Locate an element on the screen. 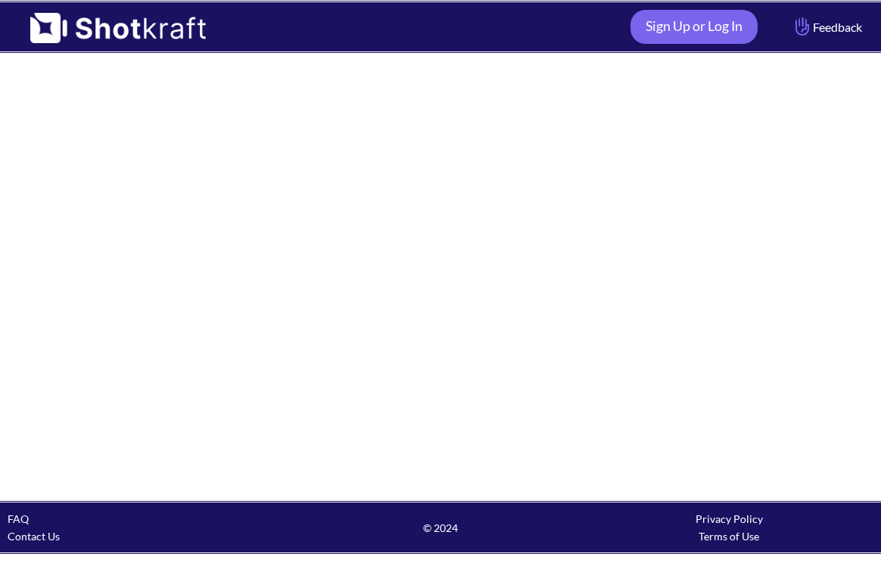  div: Privacy Policy is located at coordinates (729, 519).